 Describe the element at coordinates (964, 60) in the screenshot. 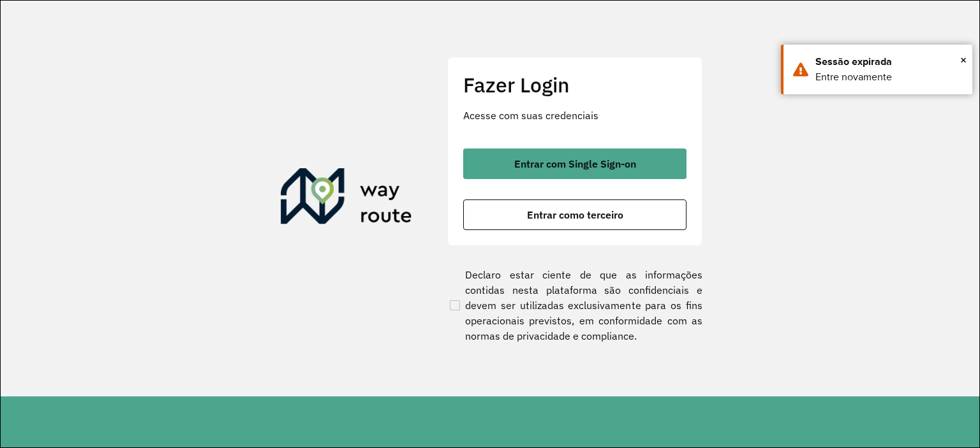

I see `button: Close` at that location.